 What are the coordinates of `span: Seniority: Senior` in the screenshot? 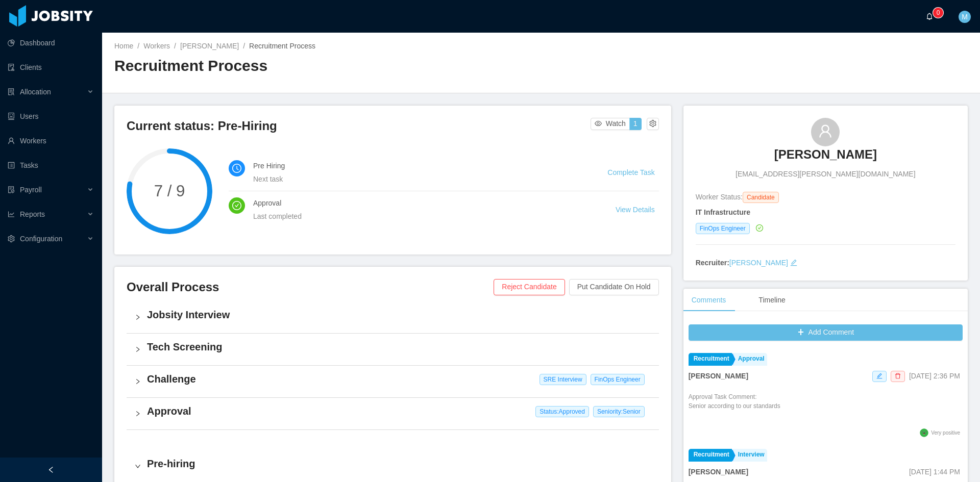 It's located at (618, 412).